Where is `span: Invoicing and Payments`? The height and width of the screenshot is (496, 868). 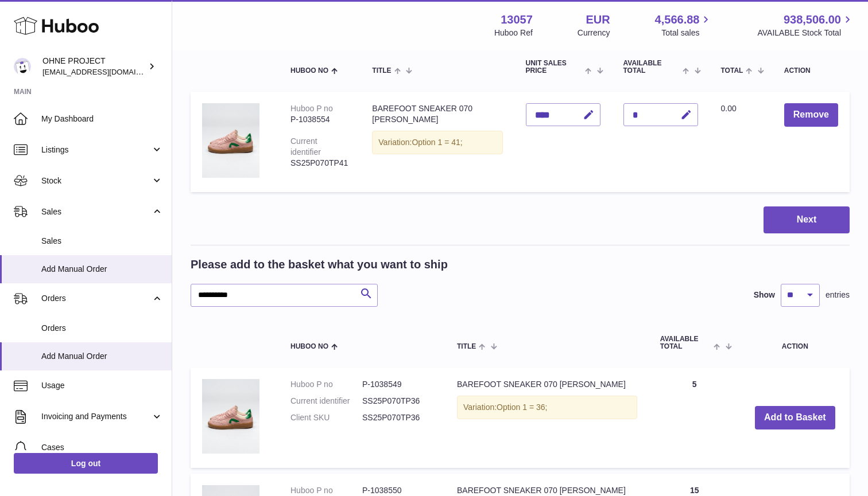
span: Invoicing and Payments is located at coordinates (96, 416).